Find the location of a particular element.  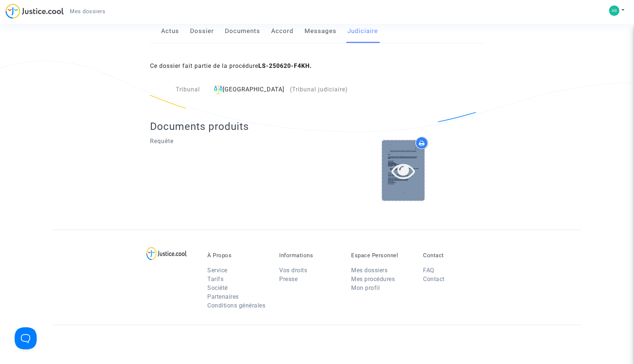

a: Société is located at coordinates (218, 288).